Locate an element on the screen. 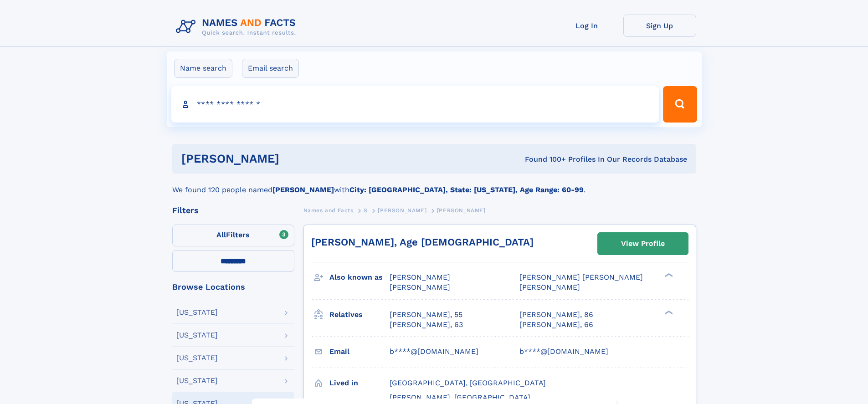 This screenshot has height=404, width=868. h3: Email is located at coordinates (360, 352).